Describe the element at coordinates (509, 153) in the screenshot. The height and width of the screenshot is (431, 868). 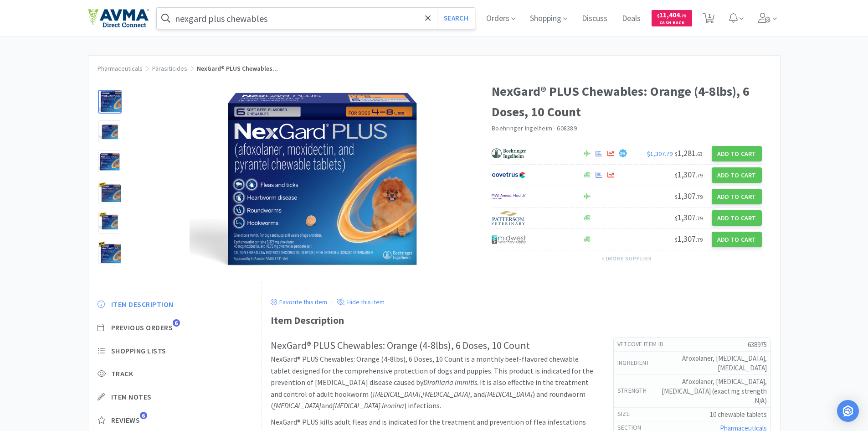
I see `img: 730db3968b864e76bcafd0174db25112_22.png` at that location.